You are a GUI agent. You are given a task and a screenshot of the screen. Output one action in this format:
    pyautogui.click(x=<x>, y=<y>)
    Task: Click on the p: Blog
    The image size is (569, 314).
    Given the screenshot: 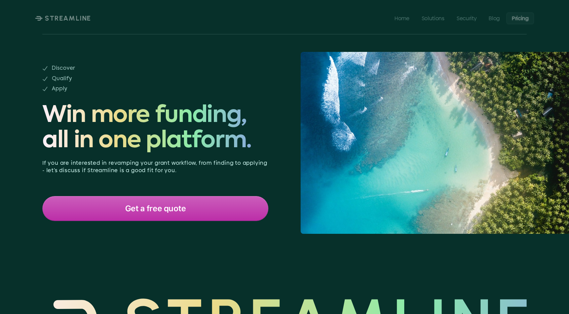 What is the action you would take?
    pyautogui.click(x=494, y=18)
    